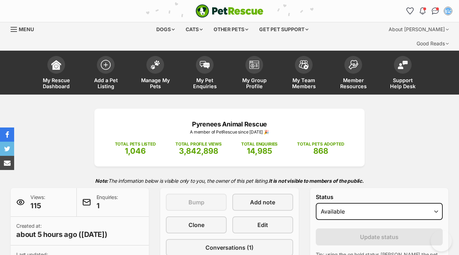 This screenshot has width=459, height=255. I want to click on div: Cats, so click(194, 29).